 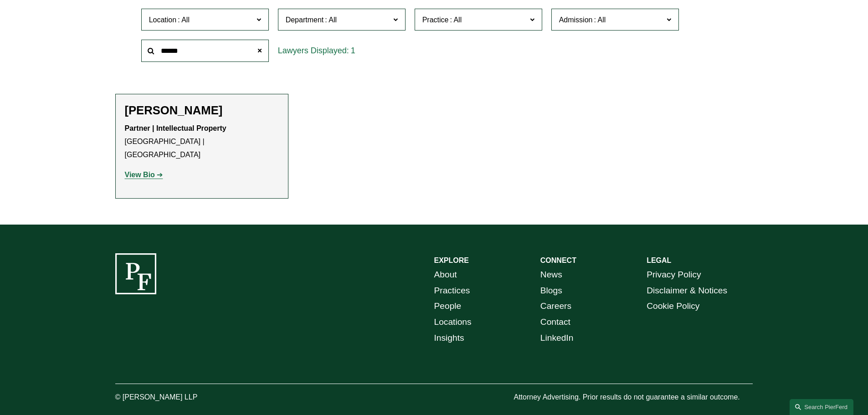 What do you see at coordinates (163, 19) in the screenshot?
I see `span: Location` at bounding box center [163, 19].